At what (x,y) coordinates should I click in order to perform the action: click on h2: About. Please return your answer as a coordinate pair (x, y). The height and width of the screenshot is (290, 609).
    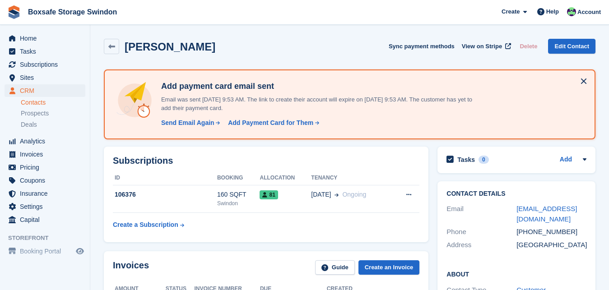
    Looking at the image, I should click on (517, 274).